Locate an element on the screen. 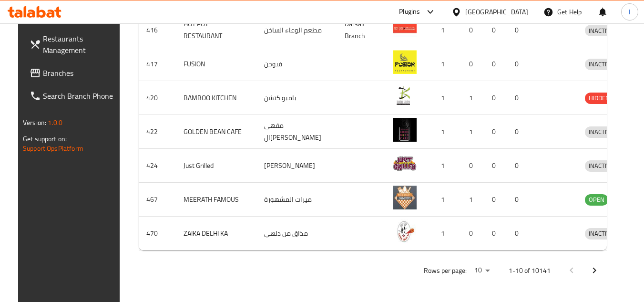  td: 422 is located at coordinates (157, 132).